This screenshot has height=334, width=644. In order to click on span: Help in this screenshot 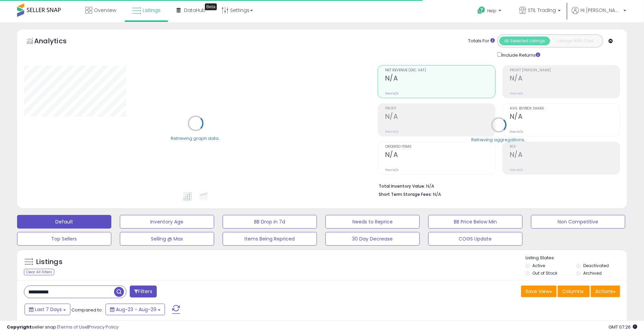, I will do `click(492, 11)`.